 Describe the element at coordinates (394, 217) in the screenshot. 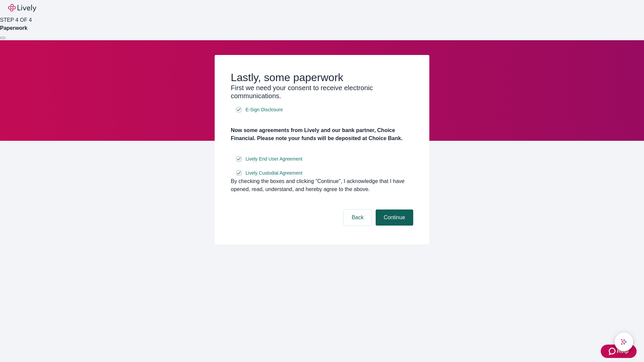

I see `button: Continue` at that location.